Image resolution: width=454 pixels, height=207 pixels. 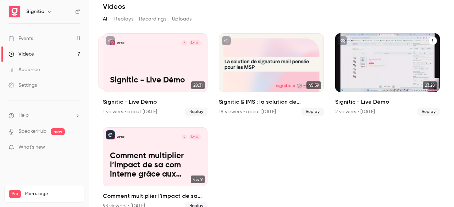 I want to click on li: Signitic & IMS : la solution de signature mail pensée pour les MSP, so click(x=271, y=75).